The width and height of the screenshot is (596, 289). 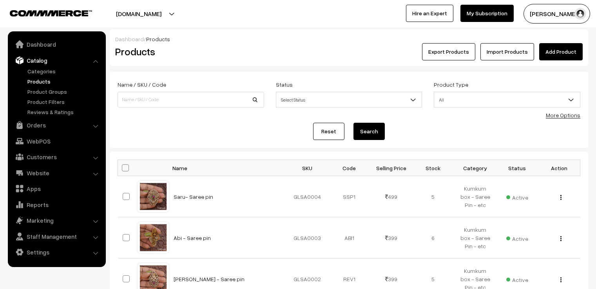 I want to click on h2: Products, so click(x=189, y=51).